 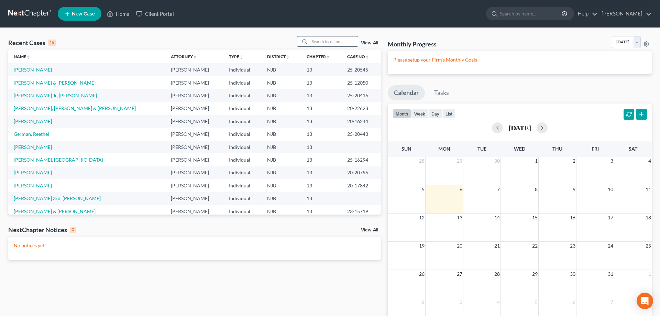 I want to click on td: 25-12050, so click(x=361, y=83).